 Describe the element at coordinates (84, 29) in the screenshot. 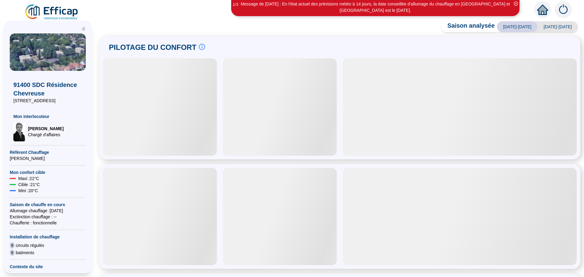

I see `span: double-left` at that location.